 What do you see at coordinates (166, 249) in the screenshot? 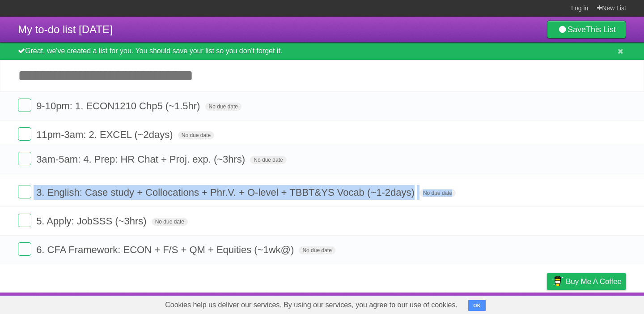
I see `span: 6. CFA Framework: ECON + F/S + QM + Equities (~1wk@)` at bounding box center [166, 249].